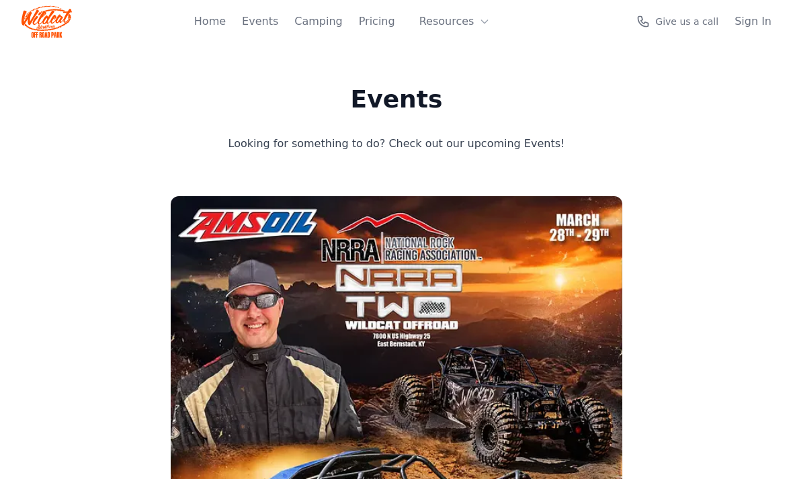  Describe the element at coordinates (455, 22) in the screenshot. I see `button: Resources` at that location.